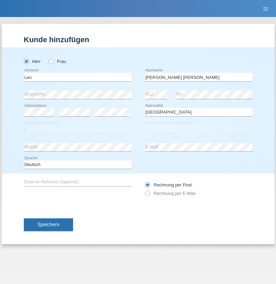  What do you see at coordinates (138, 40) in the screenshot?
I see `h1: Kunde hinzufügen` at bounding box center [138, 40].